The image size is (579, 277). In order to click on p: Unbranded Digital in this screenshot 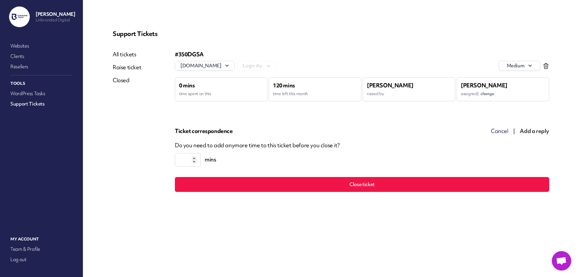, I will do `click(55, 20)`.